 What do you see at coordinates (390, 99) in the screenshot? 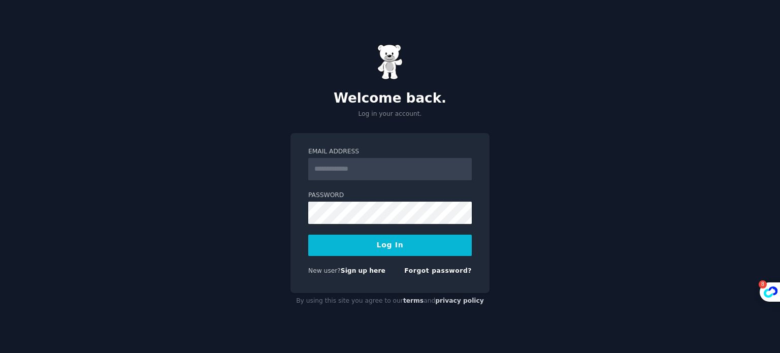
I see `h2: Welcome back.` at bounding box center [390, 99].